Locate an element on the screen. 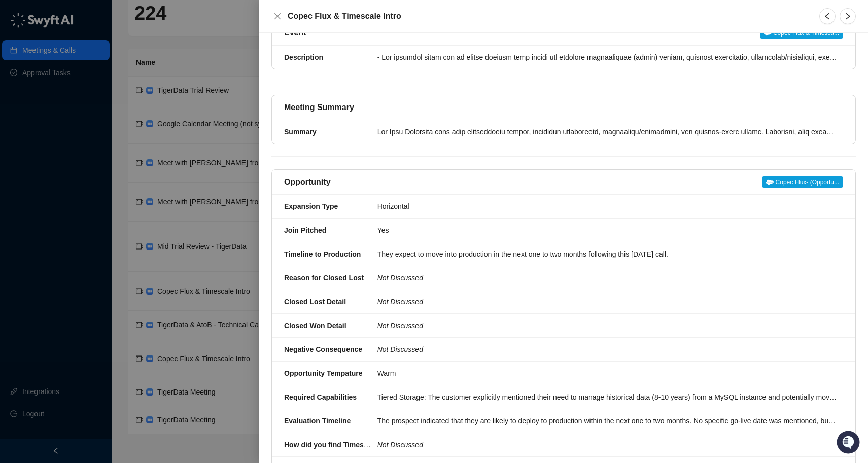 The width and height of the screenshot is (868, 463). span: left is located at coordinates (828, 16).